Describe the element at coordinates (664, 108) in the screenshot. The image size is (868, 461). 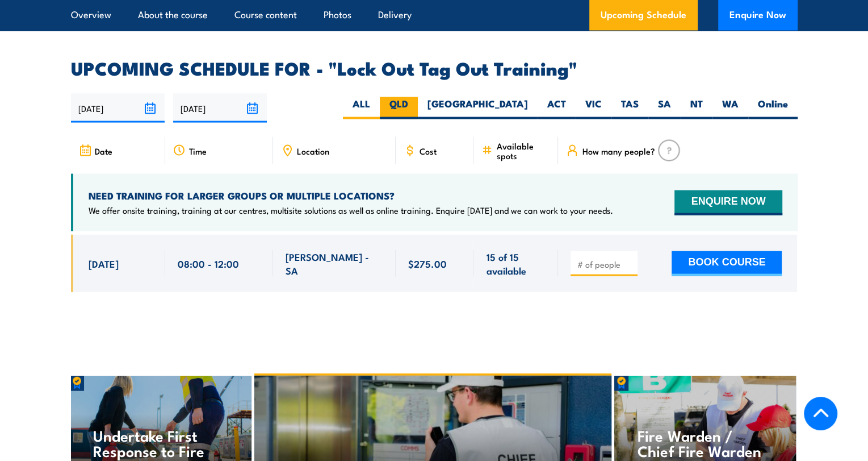
I see `label: SA` at that location.